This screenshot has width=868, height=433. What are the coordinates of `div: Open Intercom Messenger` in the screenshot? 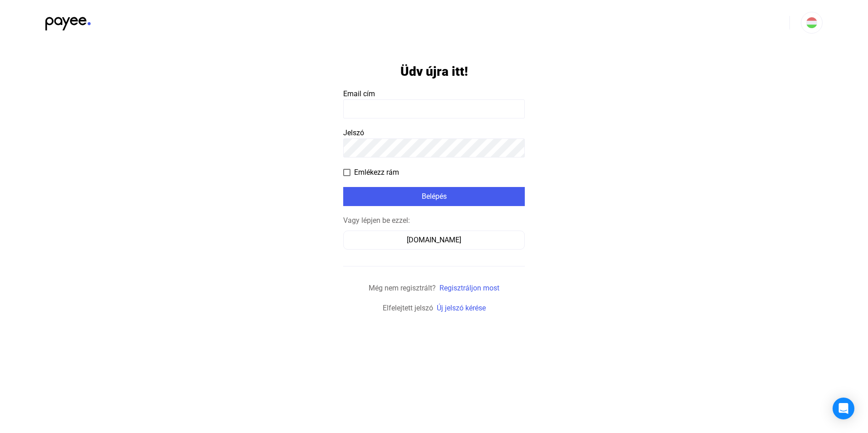 It's located at (843, 408).